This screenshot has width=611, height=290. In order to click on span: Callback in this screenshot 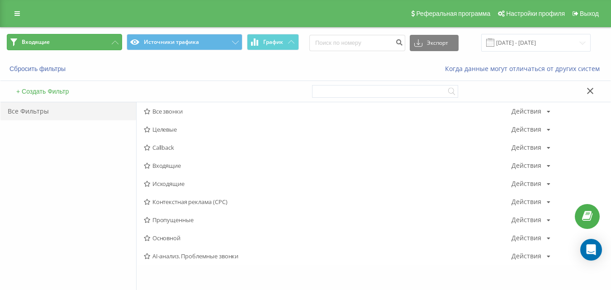, I will do `click(328, 147)`.